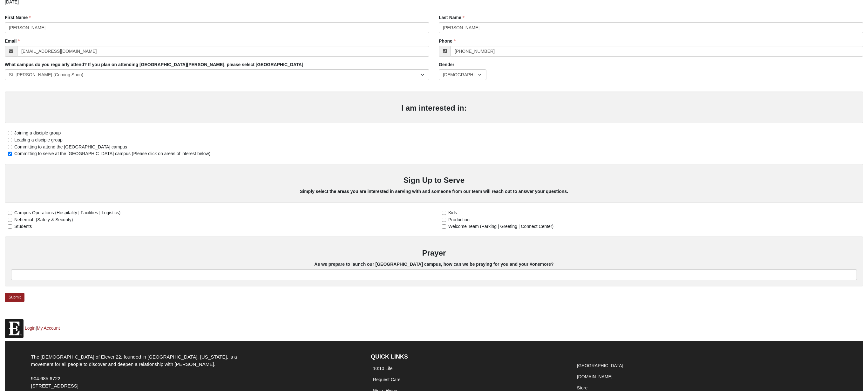 The height and width of the screenshot is (391, 868). Describe the element at coordinates (434, 253) in the screenshot. I see `h3: Prayer` at that location.